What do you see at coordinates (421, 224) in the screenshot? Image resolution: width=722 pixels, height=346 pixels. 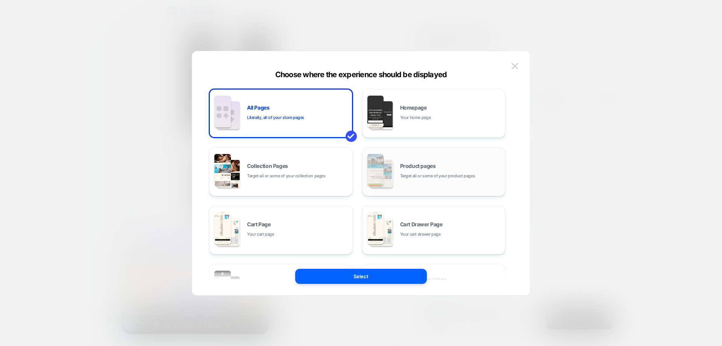 I see `span: Cart Drawer Page` at bounding box center [421, 224].